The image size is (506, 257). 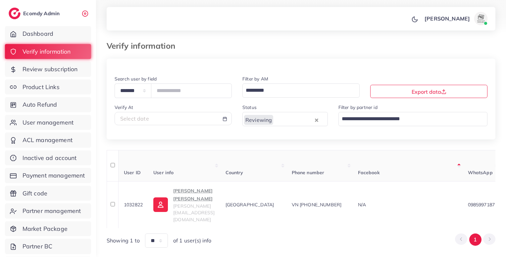 I want to click on label: Status, so click(x=249, y=107).